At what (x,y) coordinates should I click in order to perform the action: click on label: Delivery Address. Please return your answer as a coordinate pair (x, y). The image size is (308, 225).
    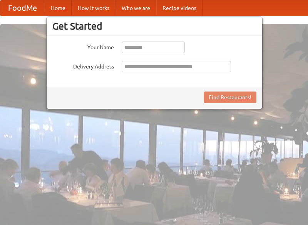
    Looking at the image, I should click on (83, 65).